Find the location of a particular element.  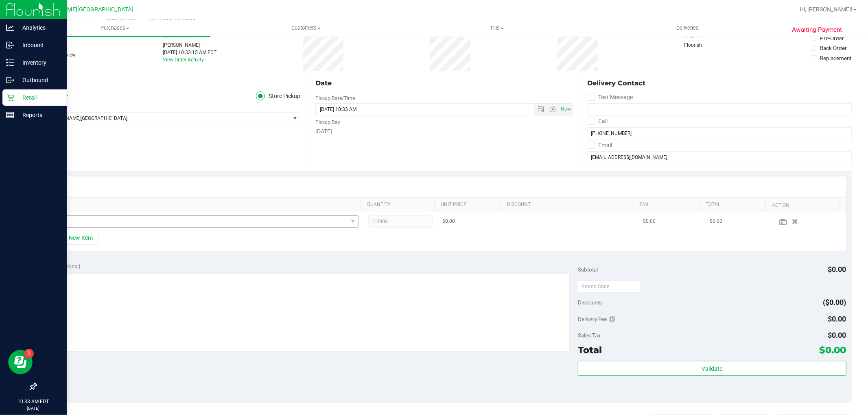

inline-svg: Inbound is located at coordinates (10, 45).